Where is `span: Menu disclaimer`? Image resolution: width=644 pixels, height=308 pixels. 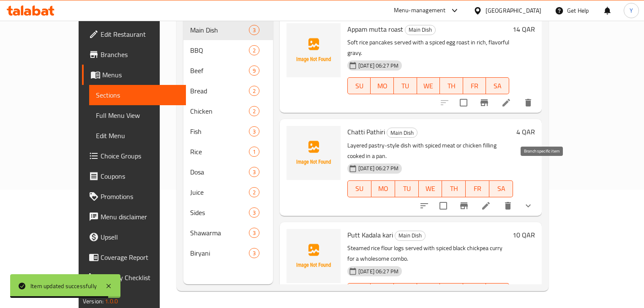 span: Menu disclaimer is located at coordinates (140, 216).